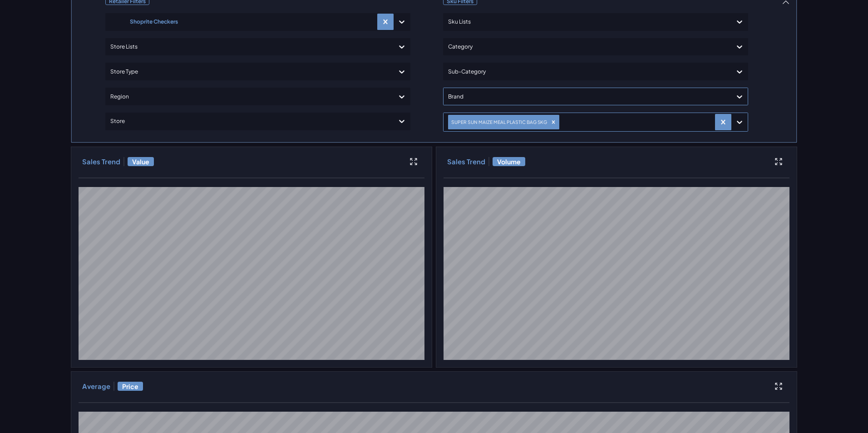 Image resolution: width=868 pixels, height=433 pixels. I want to click on div: Category, so click(588, 47).